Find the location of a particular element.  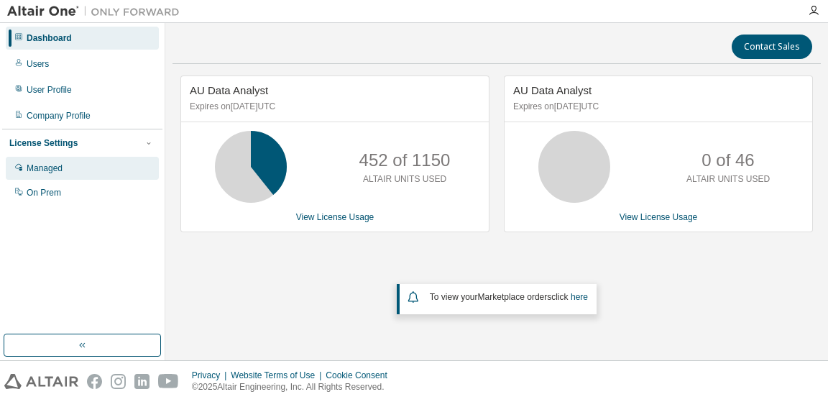

div: Managed is located at coordinates (45, 168).